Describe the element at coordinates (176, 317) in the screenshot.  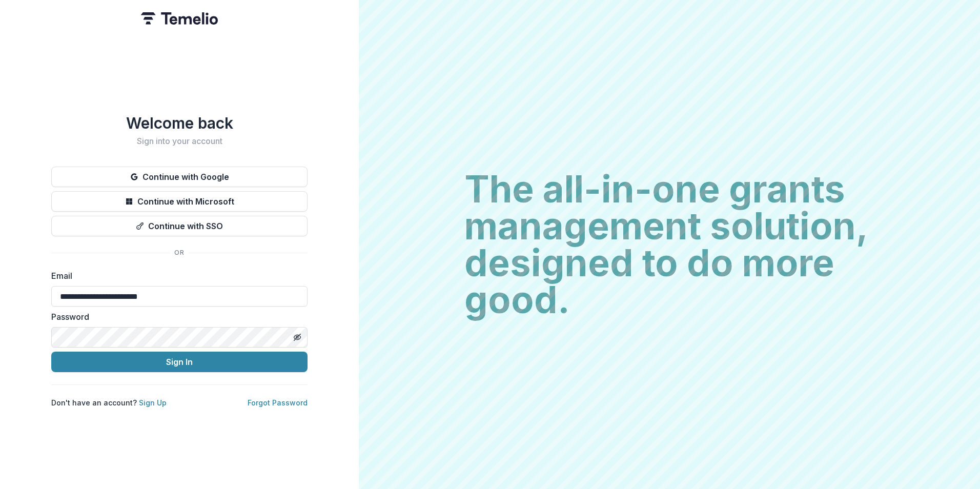
I see `label: Password` at that location.